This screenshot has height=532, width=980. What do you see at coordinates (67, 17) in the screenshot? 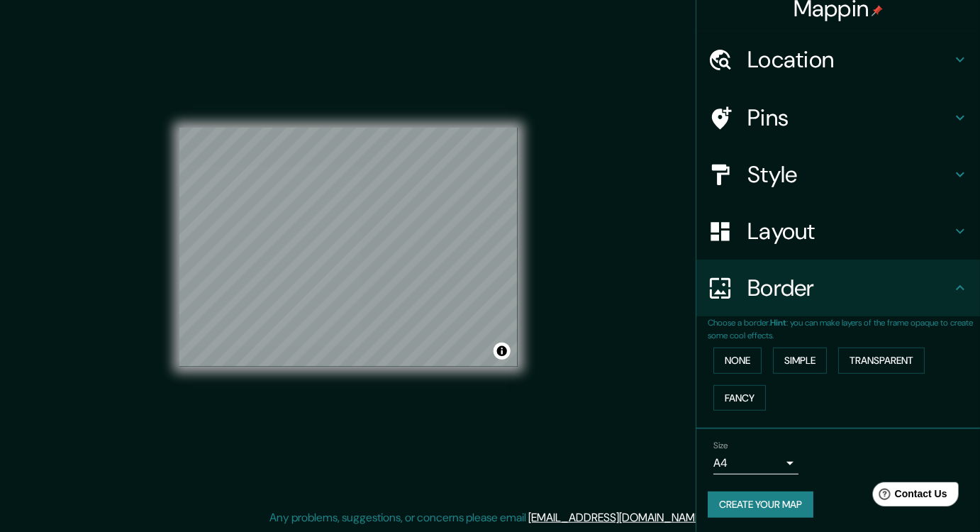
I see `span: Contact Us` at bounding box center [67, 17].